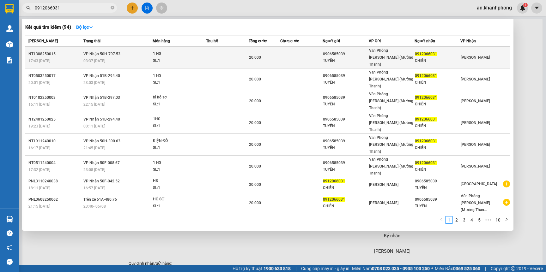 This screenshot has width=546, height=272. Describe the element at coordinates (95, 207) in the screenshot. I see `span: 23:40 - 06/08` at that location.